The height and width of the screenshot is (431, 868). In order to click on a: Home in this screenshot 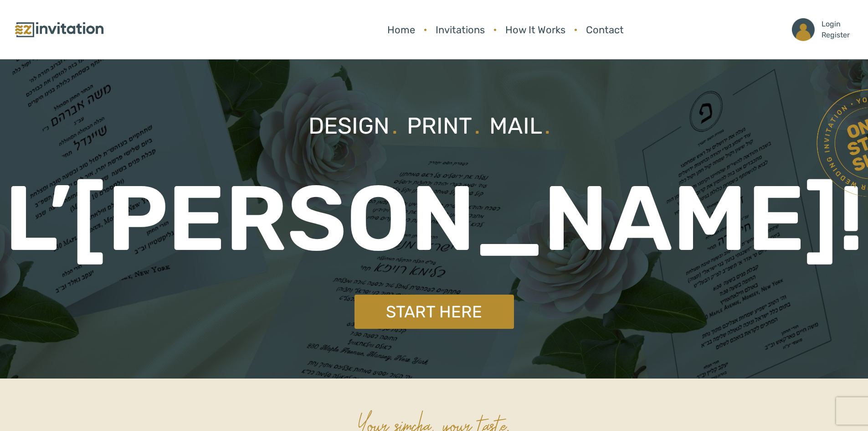, I will do `click(401, 30)`.